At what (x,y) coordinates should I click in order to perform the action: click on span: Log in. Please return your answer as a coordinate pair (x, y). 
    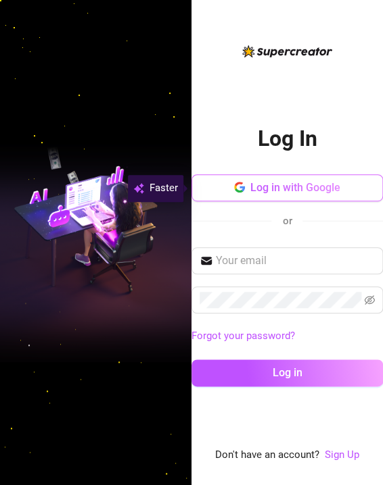
    Looking at the image, I should click on (287, 373).